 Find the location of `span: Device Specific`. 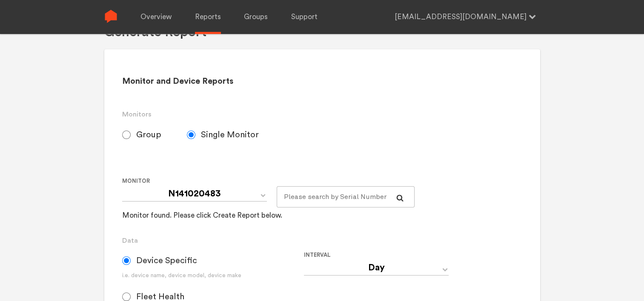

span: Device Specific is located at coordinates (167, 260).